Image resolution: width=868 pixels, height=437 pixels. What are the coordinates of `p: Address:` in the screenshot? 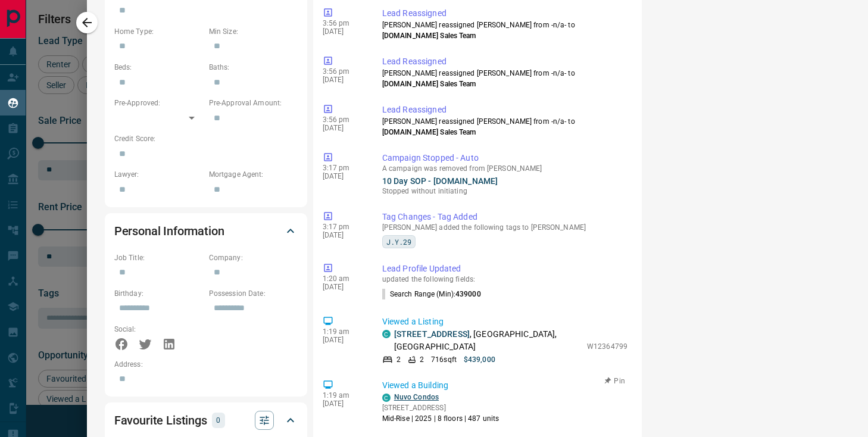 It's located at (206, 364).